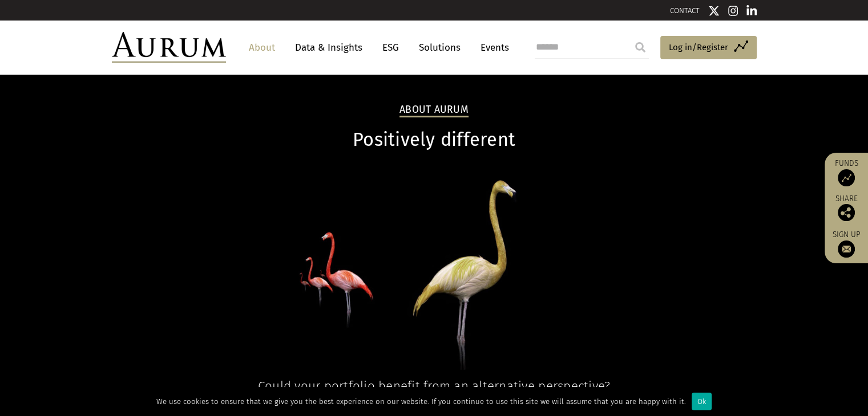 The width and height of the screenshot is (868, 416). Describe the element at coordinates (169, 47) in the screenshot. I see `img: Aurum` at that location.